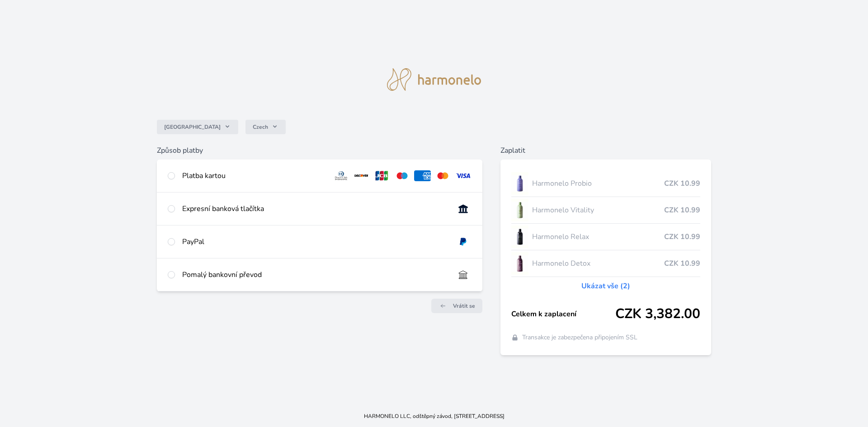 The image size is (868, 427). I want to click on img: bankTransfer_IBAN.svg, so click(463, 275).